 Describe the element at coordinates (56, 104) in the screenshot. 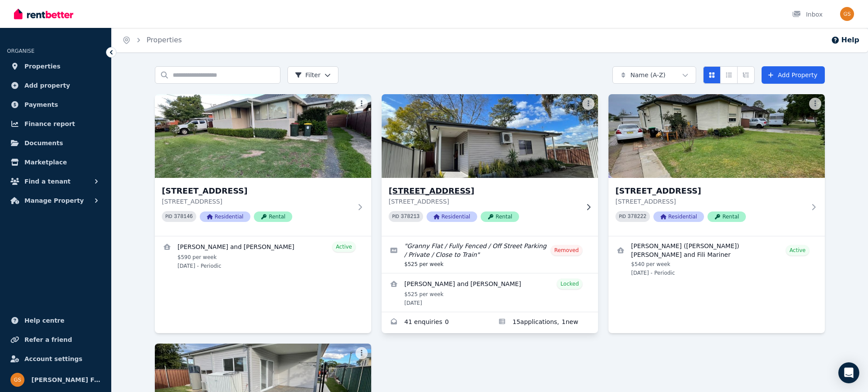

I see `a: Payments` at that location.